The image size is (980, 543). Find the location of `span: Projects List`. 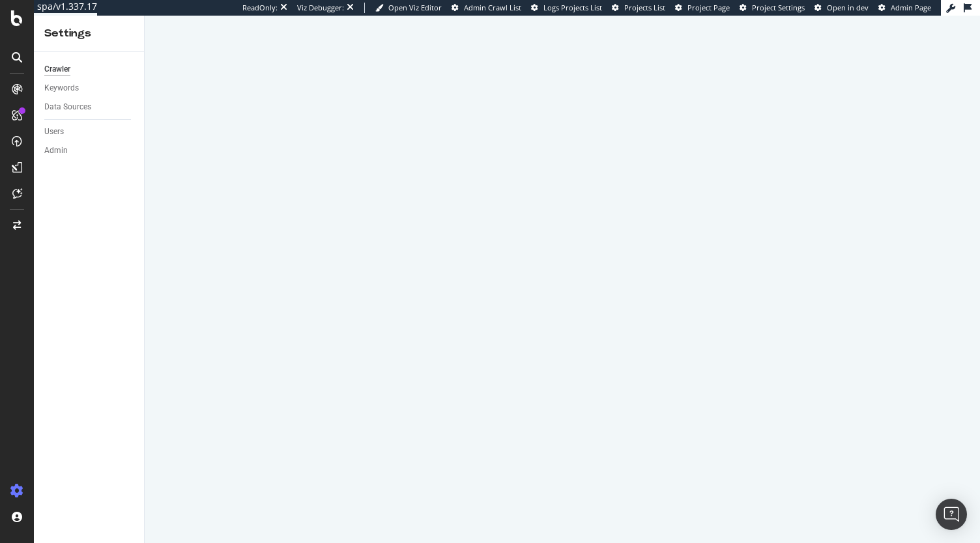

span: Projects List is located at coordinates (644, 7).